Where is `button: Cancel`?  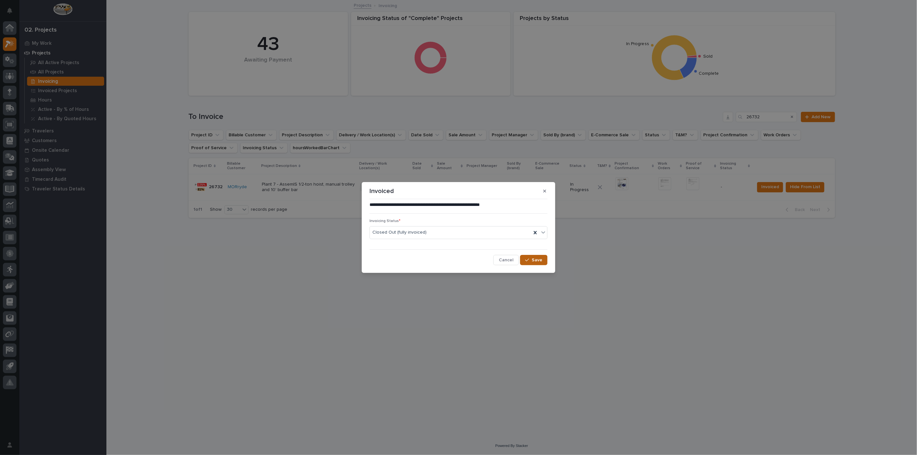
button: Cancel is located at coordinates (506, 260).